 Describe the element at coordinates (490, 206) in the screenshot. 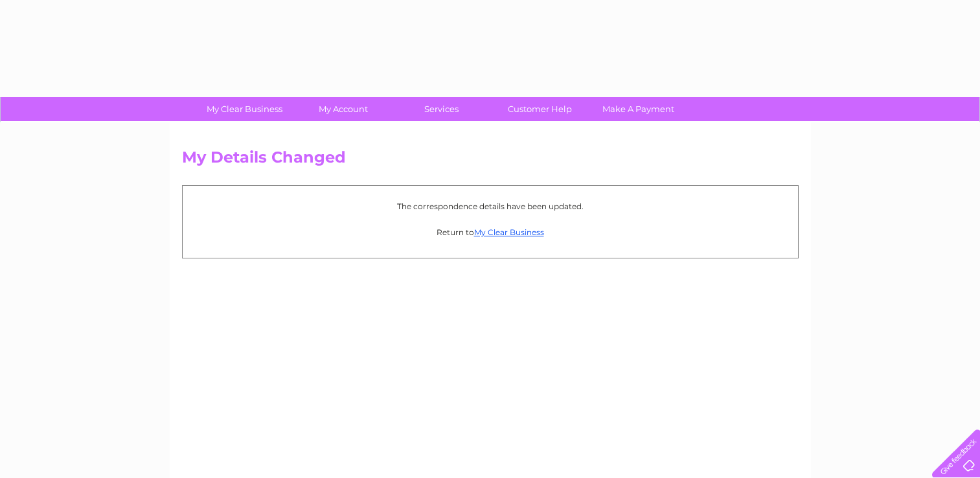

I see `p: The correspondence details have been updated.` at that location.